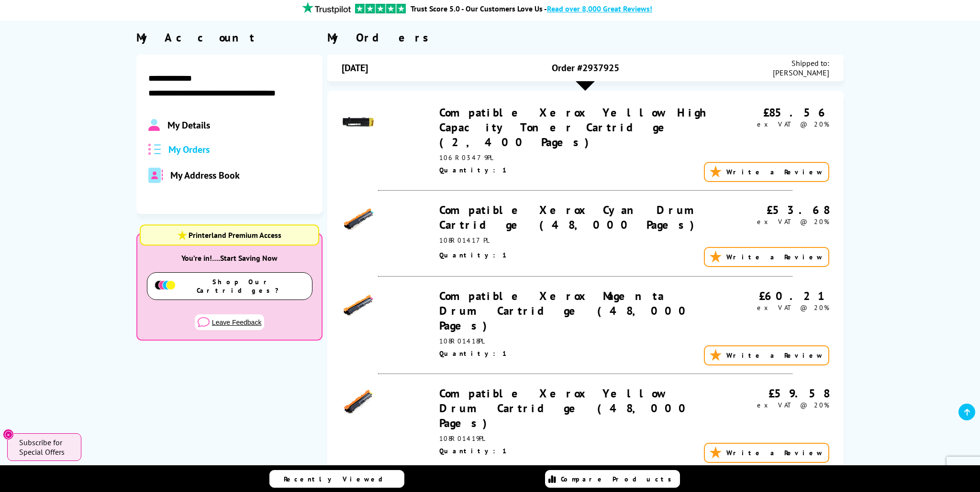  What do you see at coordinates (358, 220) in the screenshot?
I see `img: Compatible Xerox Cyan Drum Cartridge (48,000 Pages)` at bounding box center [358, 220].